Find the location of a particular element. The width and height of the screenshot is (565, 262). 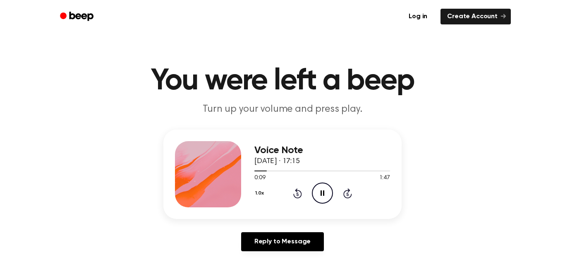

button: 1.0x is located at coordinates (261, 193).